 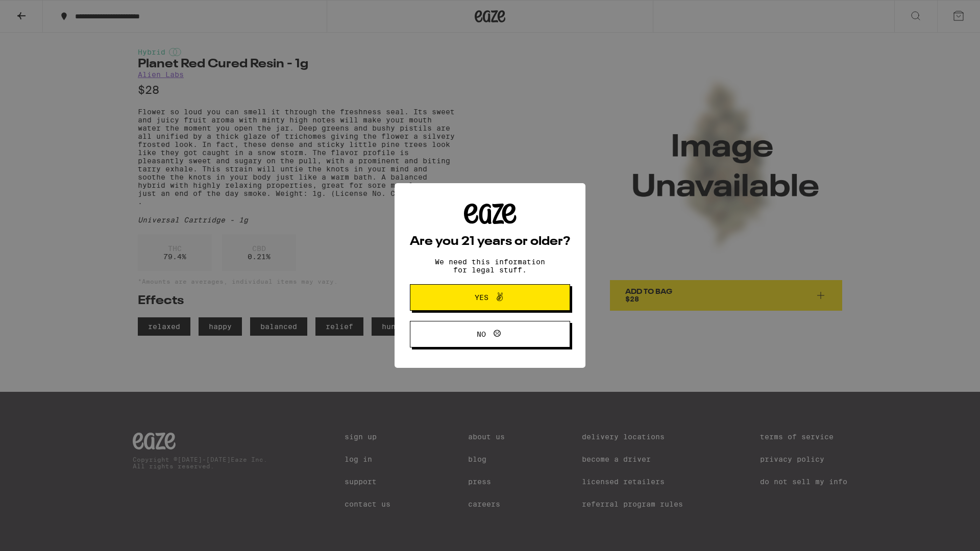 I want to click on h2: Are you 21 years or older?, so click(x=490, y=242).